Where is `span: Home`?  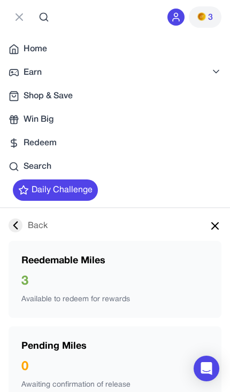
span: Home is located at coordinates (35, 49).